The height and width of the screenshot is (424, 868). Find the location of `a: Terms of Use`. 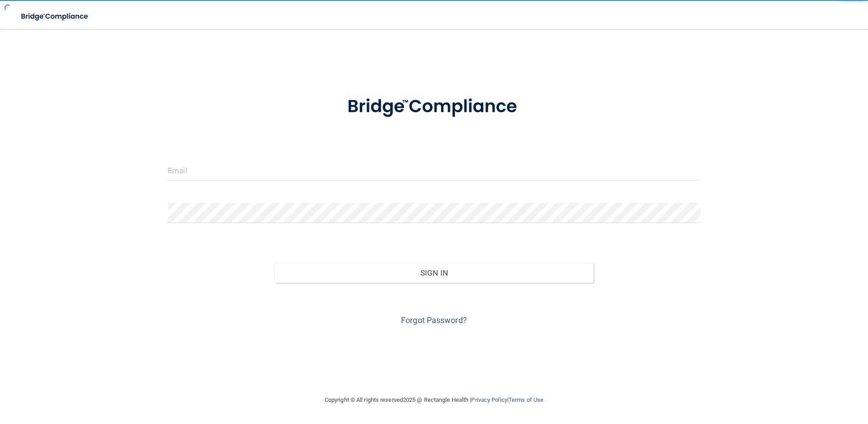

a: Terms of Use is located at coordinates (526, 399).